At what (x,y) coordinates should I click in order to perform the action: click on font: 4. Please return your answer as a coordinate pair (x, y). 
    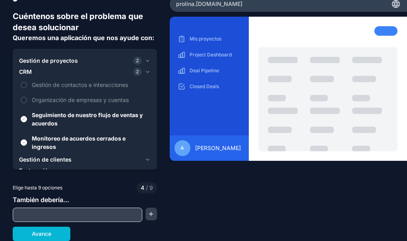
    Looking at the image, I should click on (142, 188).